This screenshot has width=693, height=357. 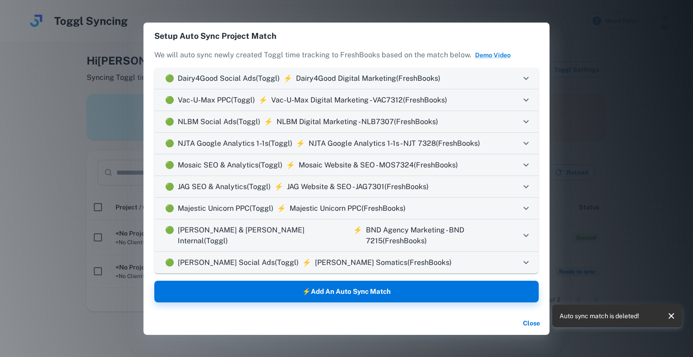 I want to click on button: ⚡Add an Auto Sync Match, so click(x=346, y=291).